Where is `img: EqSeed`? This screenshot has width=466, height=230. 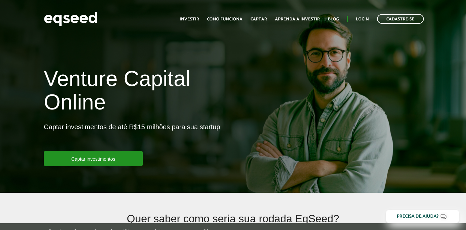
img: EqSeed is located at coordinates (71, 19).